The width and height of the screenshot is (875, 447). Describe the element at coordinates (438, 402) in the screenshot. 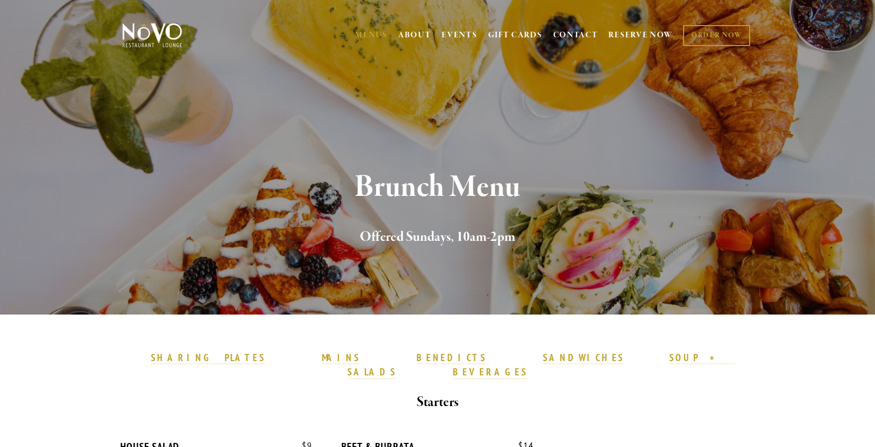

I see `strong: Starters` at that location.